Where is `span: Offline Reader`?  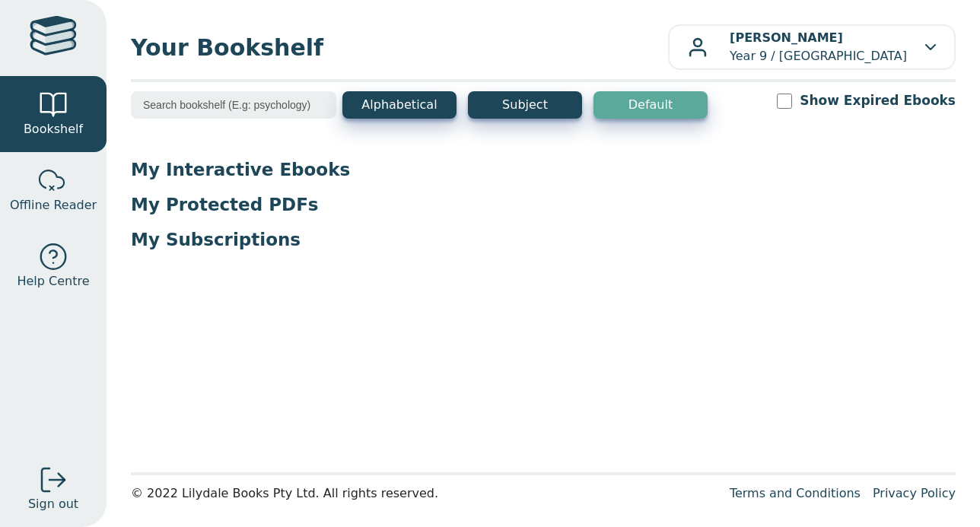
span: Offline Reader is located at coordinates (54, 205).